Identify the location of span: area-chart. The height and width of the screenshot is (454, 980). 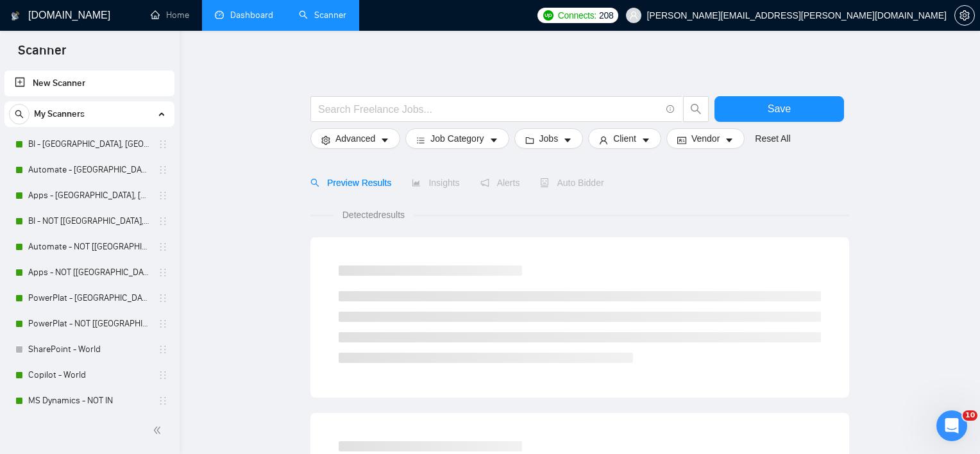
(416, 183).